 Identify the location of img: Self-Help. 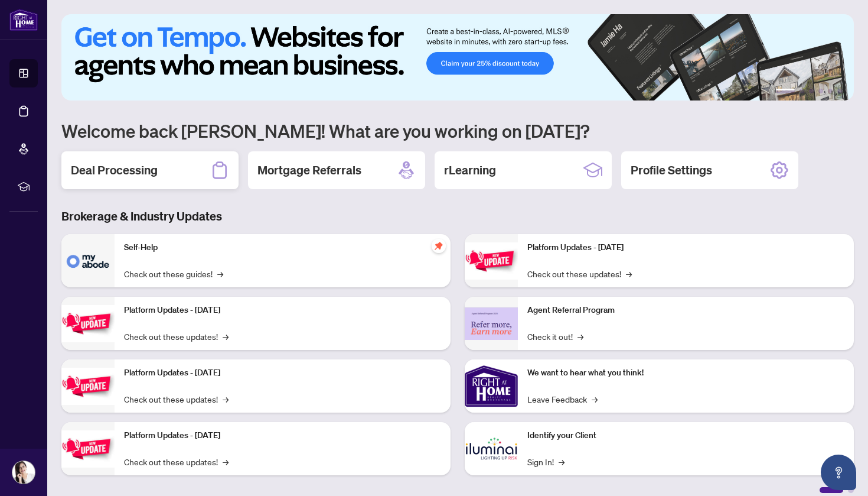
(88, 261).